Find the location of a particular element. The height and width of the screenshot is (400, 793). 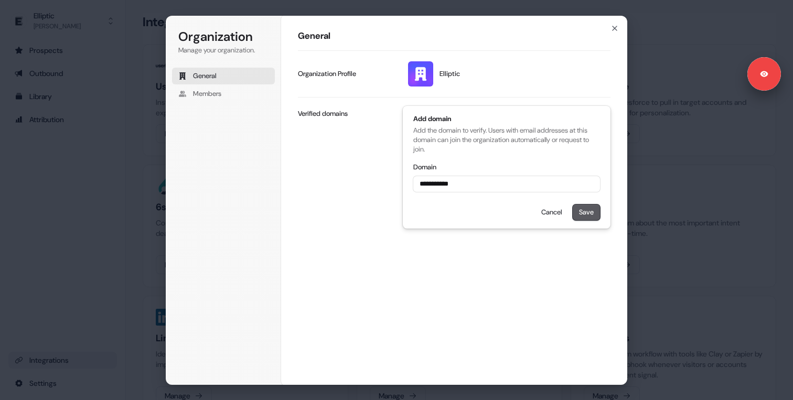

p: Manage your organization. is located at coordinates (223, 50).